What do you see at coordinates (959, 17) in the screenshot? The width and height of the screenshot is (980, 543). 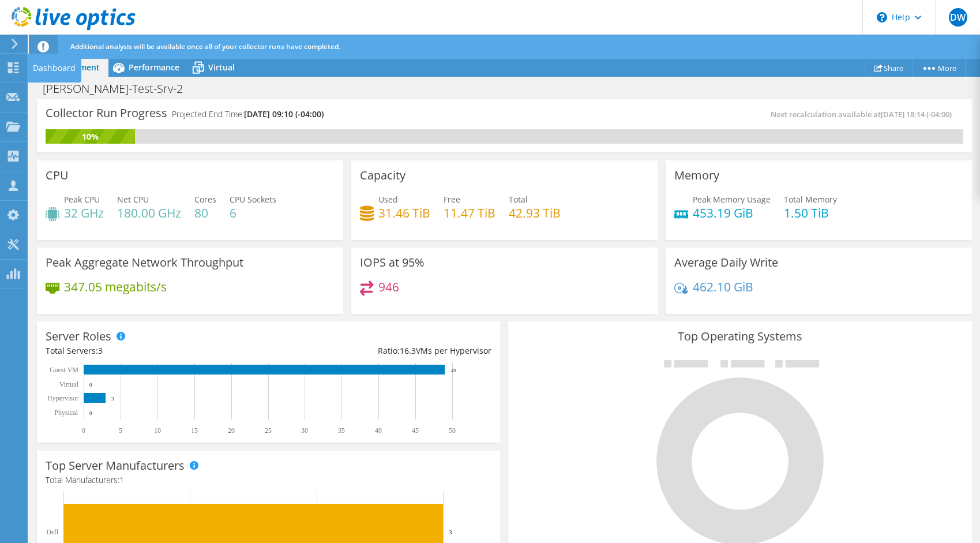 I see `span: DW` at bounding box center [959, 17].